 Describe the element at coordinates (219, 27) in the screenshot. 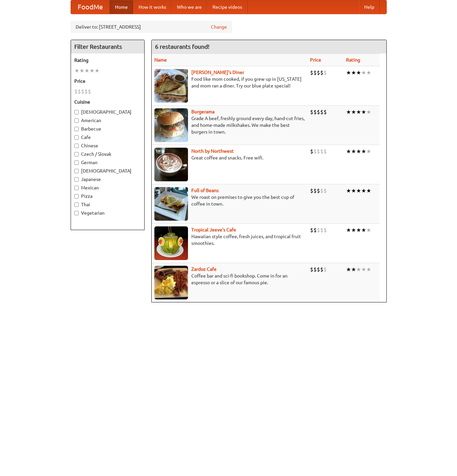

I see `a: Change` at that location.